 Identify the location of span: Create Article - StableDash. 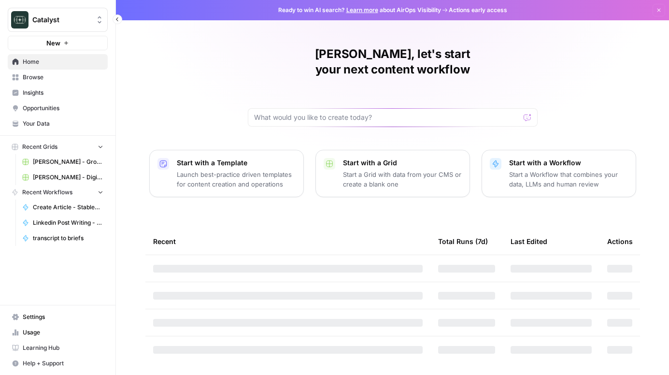
(68, 207).